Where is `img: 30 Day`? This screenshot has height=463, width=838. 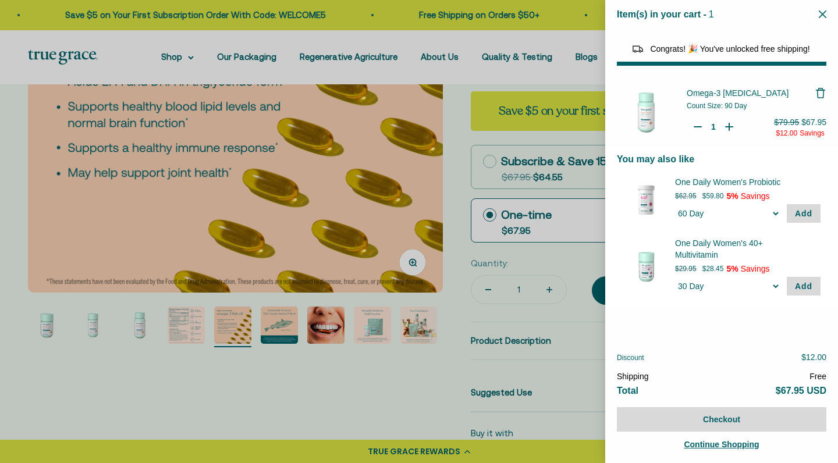
img: 30 Day is located at coordinates (646, 267).